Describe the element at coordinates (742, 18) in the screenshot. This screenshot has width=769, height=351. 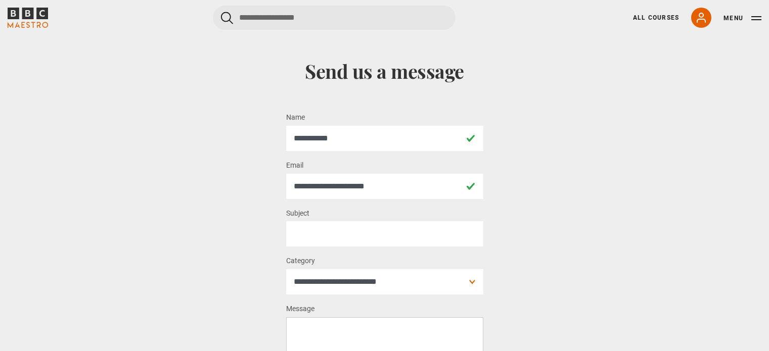
I see `button: Toggle navigation` at that location.